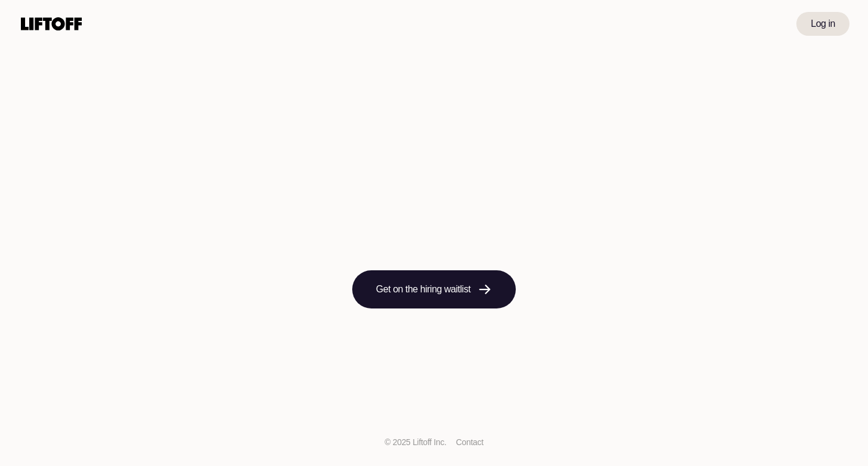 The height and width of the screenshot is (466, 868). I want to click on p: Log in, so click(822, 24).